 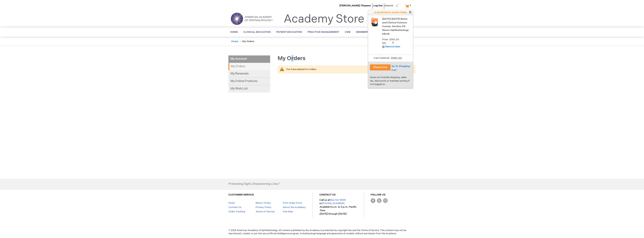 I want to click on a: Print Order Form, so click(x=292, y=203).